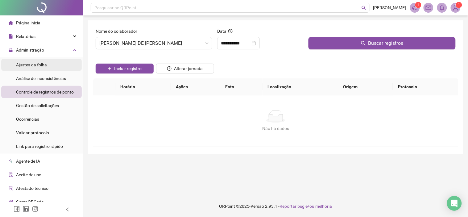 The height and width of the screenshot is (217, 468). Describe the element at coordinates (31, 65) in the screenshot. I see `span: Ajustes da folha` at that location.